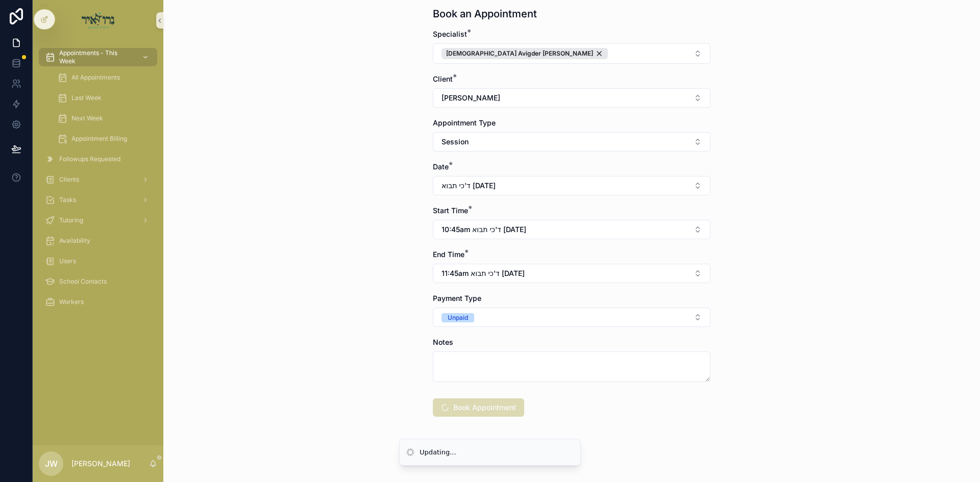 This screenshot has height=482, width=980. Describe the element at coordinates (67, 261) in the screenshot. I see `span: Users` at that location.